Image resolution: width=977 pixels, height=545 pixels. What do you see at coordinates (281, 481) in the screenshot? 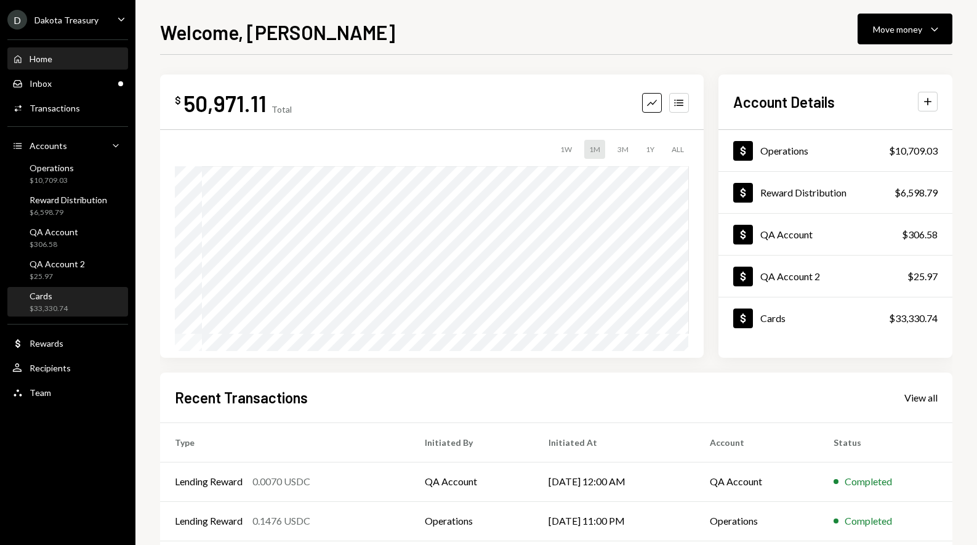
I see `div: 0.0070 USDC` at bounding box center [281, 481].